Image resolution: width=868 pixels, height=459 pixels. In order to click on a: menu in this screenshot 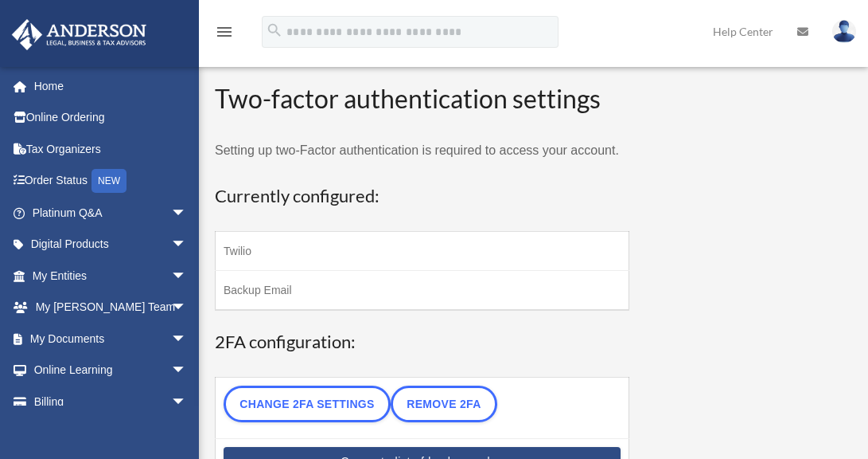, I will do `click(224, 35)`.